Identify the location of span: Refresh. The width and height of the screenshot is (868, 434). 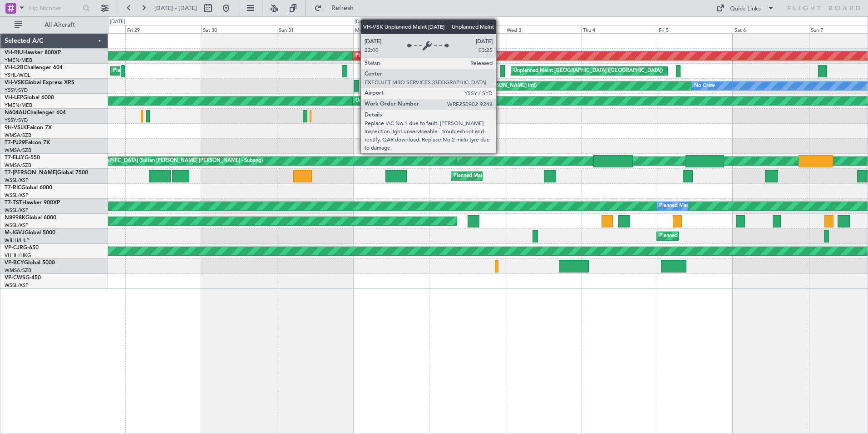
(343, 8).